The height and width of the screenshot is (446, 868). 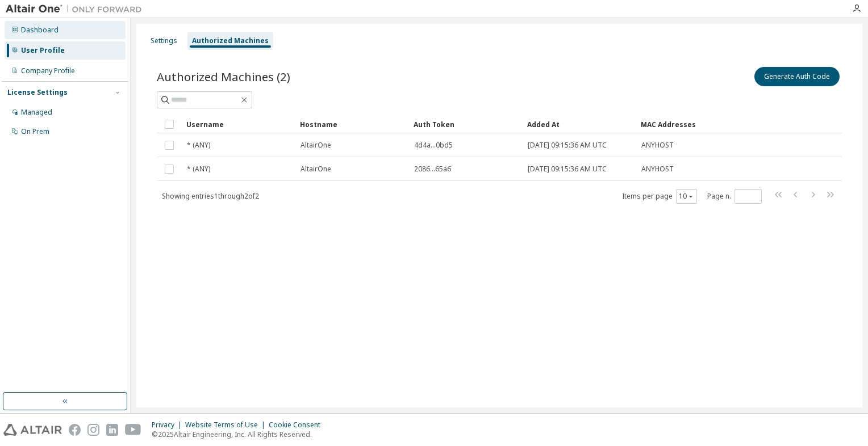 I want to click on button: Generate Auth Code, so click(x=797, y=77).